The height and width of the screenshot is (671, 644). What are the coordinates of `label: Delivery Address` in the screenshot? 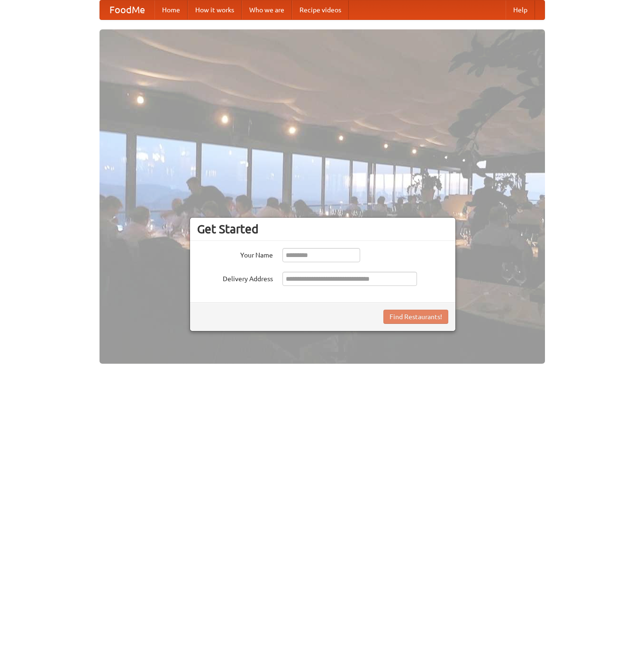 It's located at (235, 277).